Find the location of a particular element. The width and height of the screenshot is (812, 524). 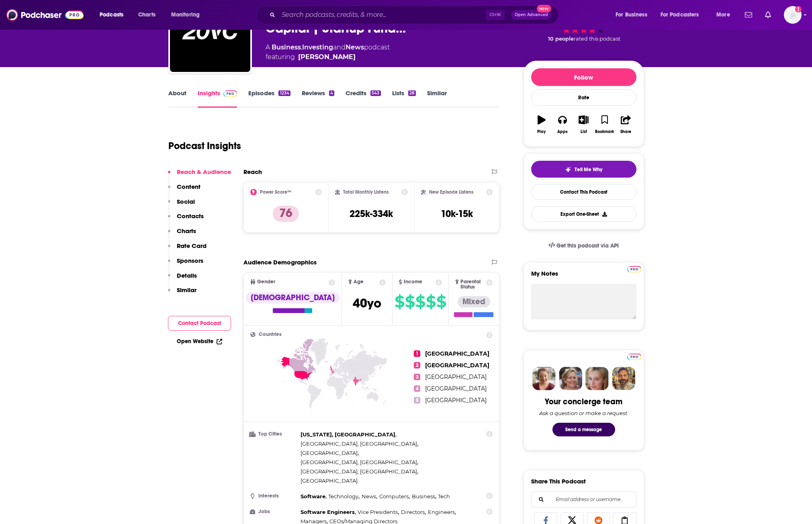

span: 5 is located at coordinates (417, 400).